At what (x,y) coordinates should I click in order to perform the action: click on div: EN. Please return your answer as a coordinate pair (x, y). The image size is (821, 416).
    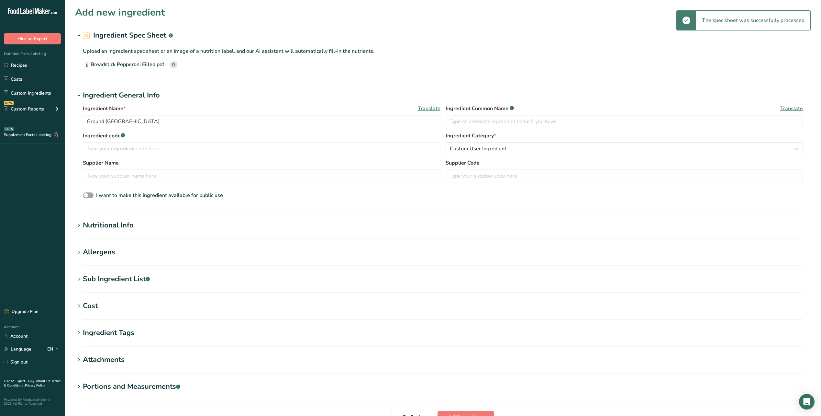
    Looking at the image, I should click on (54, 349).